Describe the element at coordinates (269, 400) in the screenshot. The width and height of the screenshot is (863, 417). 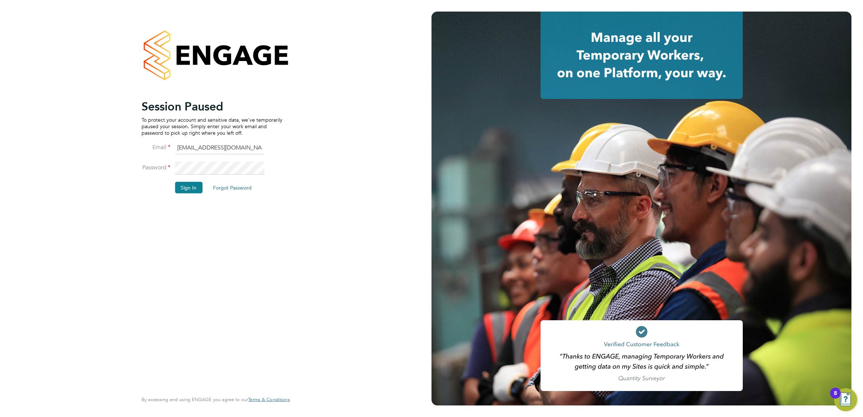
I see `span: Terms & Conditions` at that location.